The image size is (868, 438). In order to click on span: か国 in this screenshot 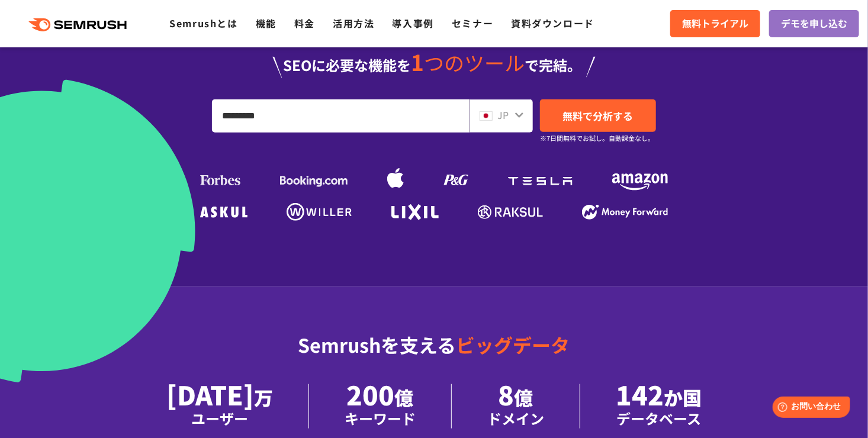, I will do `click(682, 398)`.